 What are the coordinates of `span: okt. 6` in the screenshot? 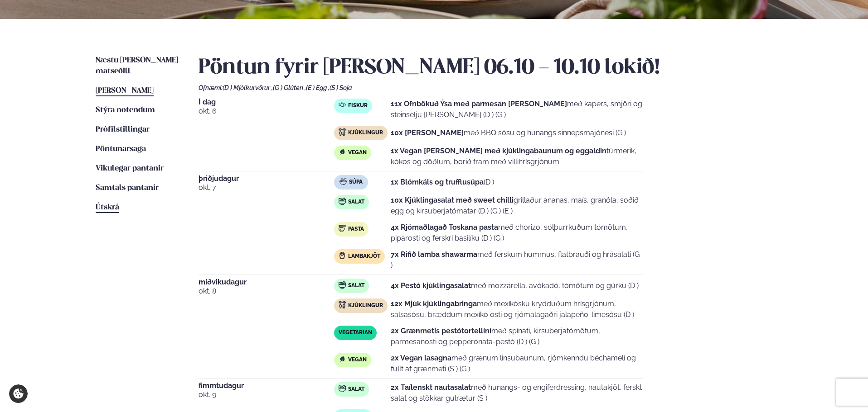 It's located at (266, 112).